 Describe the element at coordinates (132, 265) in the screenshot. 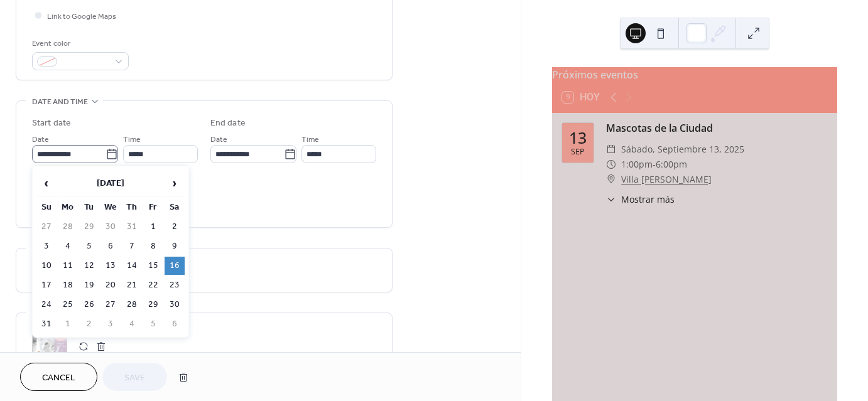

I see `td: 14` at that location.